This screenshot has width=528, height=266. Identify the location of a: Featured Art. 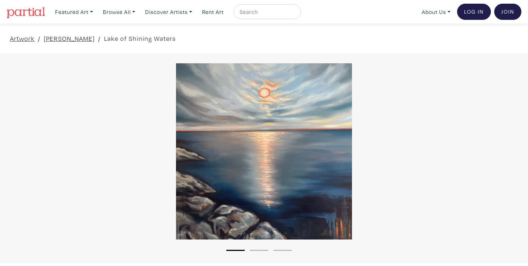
(74, 12).